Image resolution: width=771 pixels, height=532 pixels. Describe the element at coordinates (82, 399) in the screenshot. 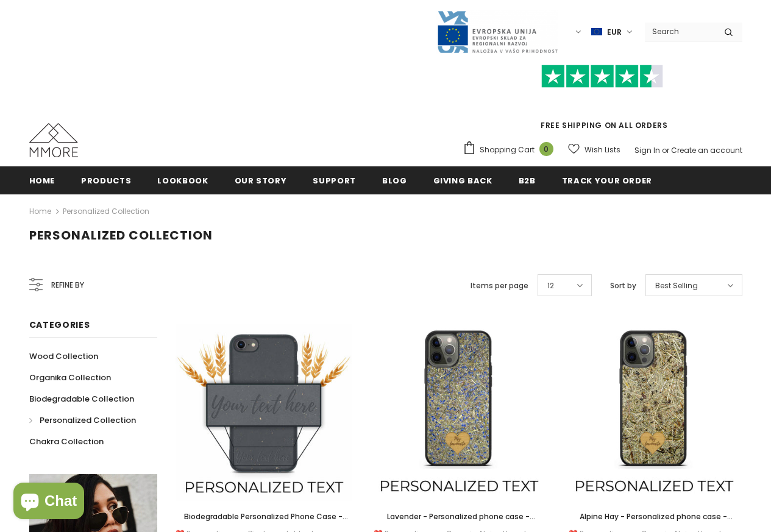

I see `span: Biodegradable Collection` at that location.